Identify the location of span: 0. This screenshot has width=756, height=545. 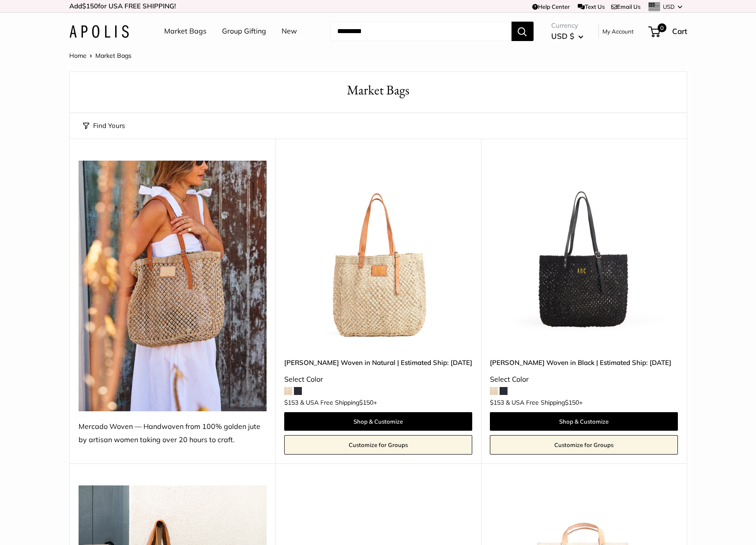
(662, 28).